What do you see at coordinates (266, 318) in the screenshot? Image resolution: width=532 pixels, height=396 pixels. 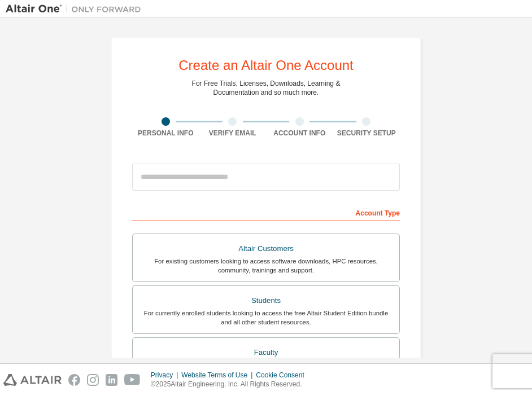 I see `div: For currently enrolled students looking to access the free Altair Student Edition bundle and all ...` at bounding box center [266, 318].